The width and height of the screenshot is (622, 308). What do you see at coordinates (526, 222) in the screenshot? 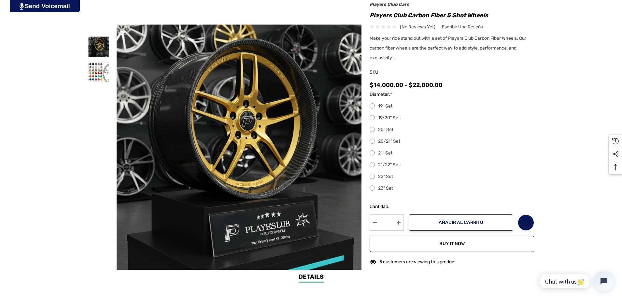
I see `a: Listas de deseos` at bounding box center [526, 222].